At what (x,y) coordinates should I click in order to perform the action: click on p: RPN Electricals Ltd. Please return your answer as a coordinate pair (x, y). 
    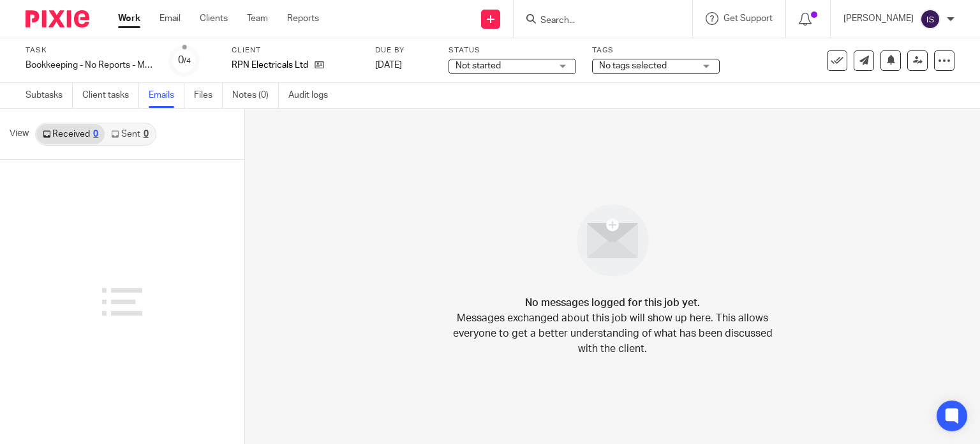
    Looking at the image, I should click on (270, 65).